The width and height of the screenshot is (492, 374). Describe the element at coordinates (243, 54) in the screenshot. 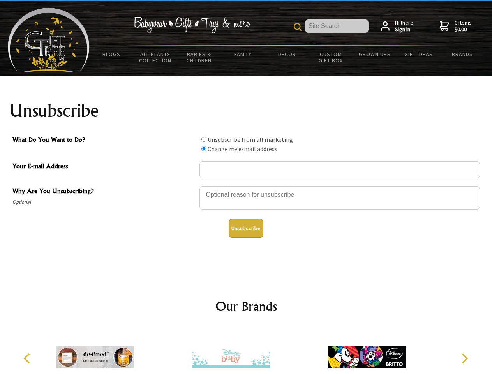

I see `a: Family` at that location.